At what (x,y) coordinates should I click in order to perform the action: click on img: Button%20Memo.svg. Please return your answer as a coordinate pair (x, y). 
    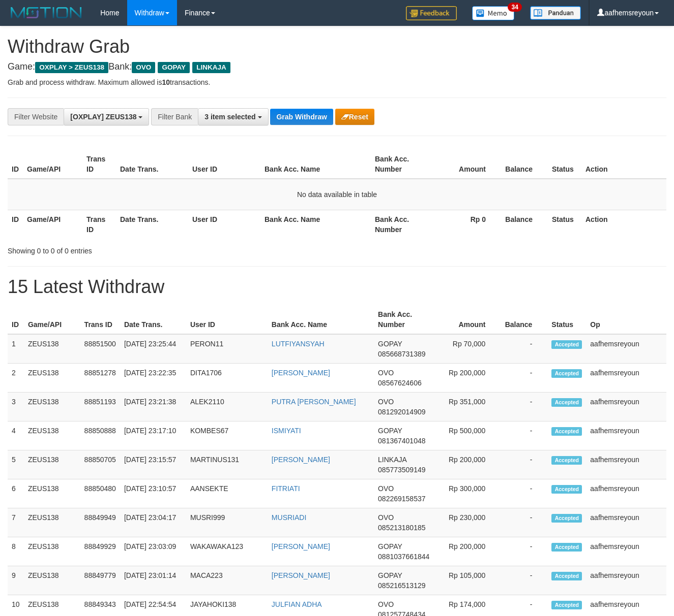
    Looking at the image, I should click on (494, 13).